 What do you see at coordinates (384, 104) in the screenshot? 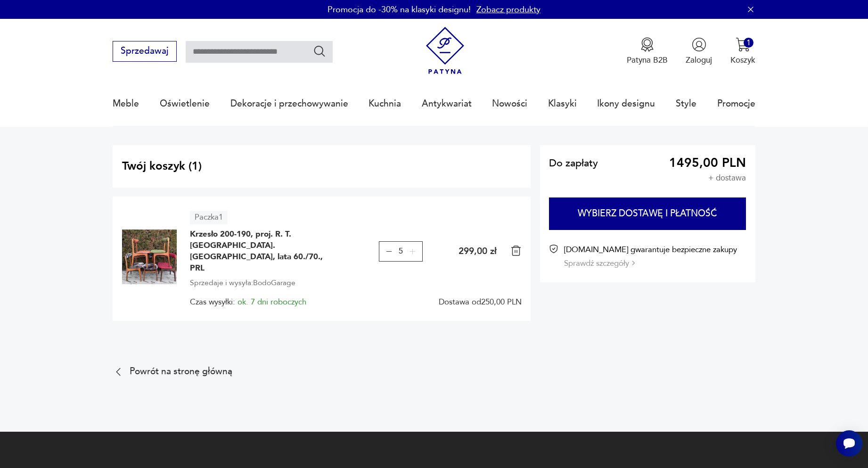
I see `a: Kuchnia` at bounding box center [384, 104].